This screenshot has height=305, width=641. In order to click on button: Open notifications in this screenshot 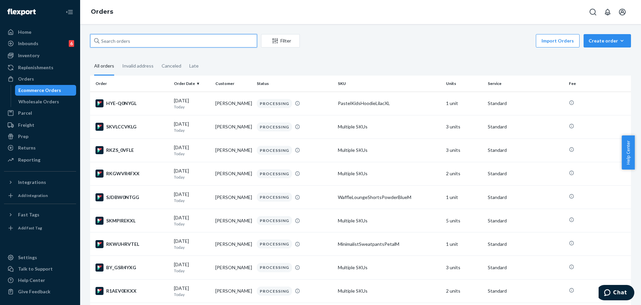, I will do `click(608, 12)`.